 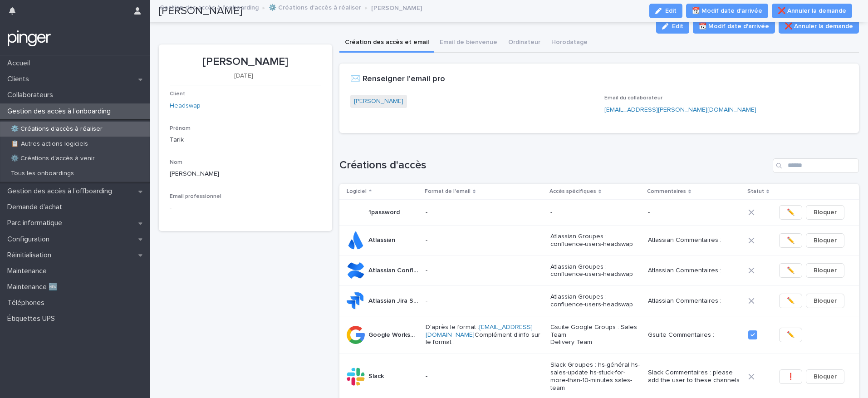 I want to click on p: Slack Commentaires : please add the user to these channels, so click(x=695, y=377).